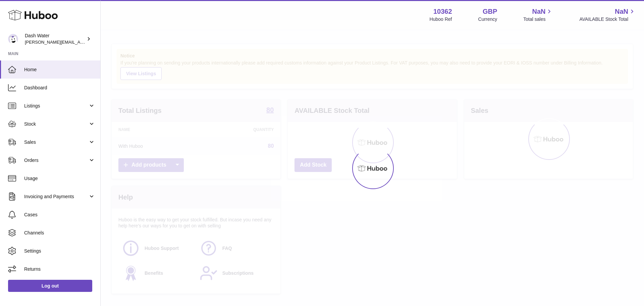 This screenshot has width=644, height=306. I want to click on span: Channels, so click(60, 233).